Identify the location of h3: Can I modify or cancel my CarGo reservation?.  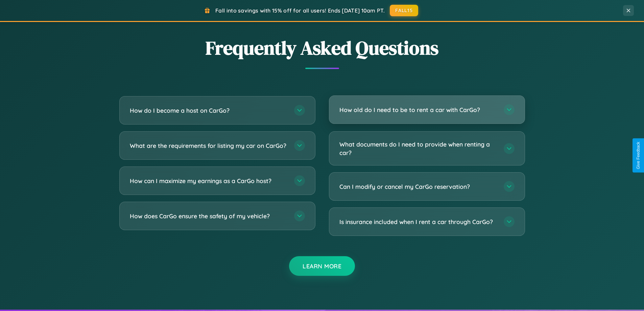
(418, 186).